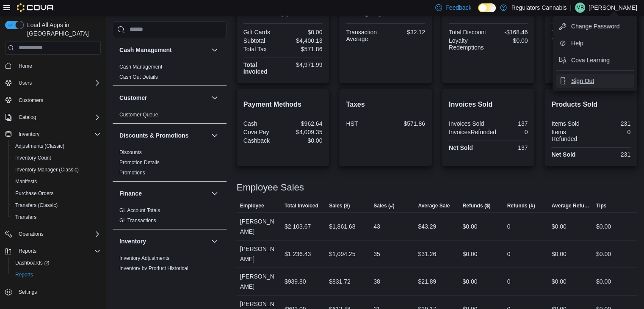 The image size is (644, 309). What do you see at coordinates (303, 65) in the screenshot?
I see `div: $4,971.99` at bounding box center [303, 65].